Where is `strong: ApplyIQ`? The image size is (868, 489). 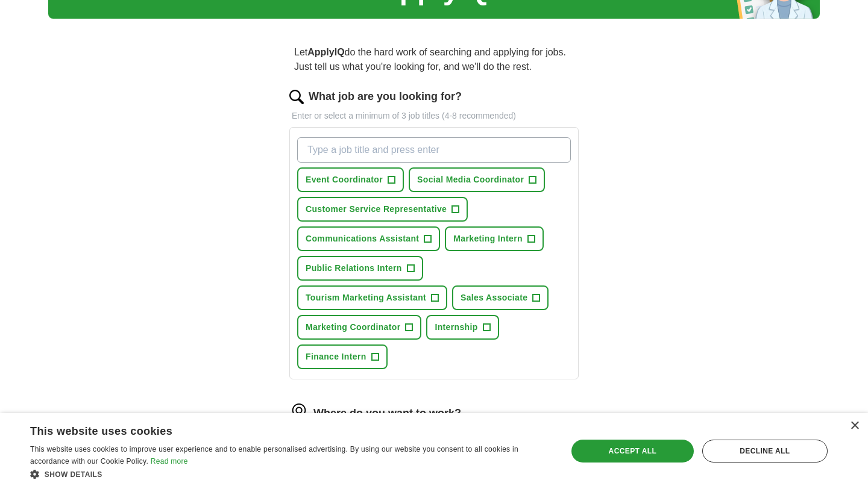 strong: ApplyIQ is located at coordinates (326, 52).